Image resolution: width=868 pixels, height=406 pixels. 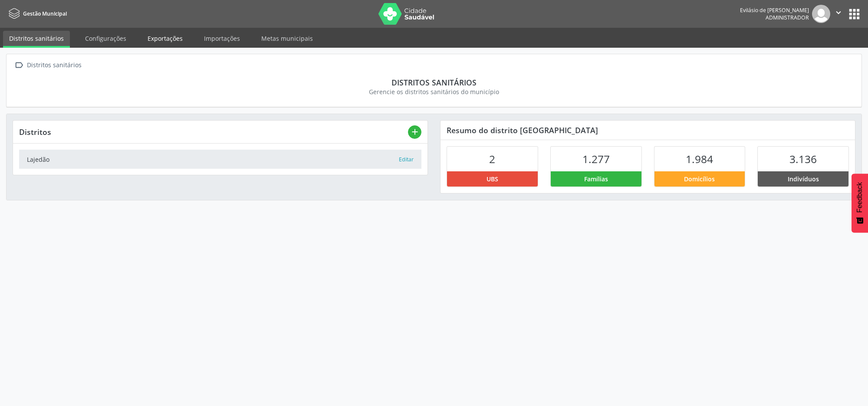 I want to click on a:  Distritos sanitários, so click(x=48, y=65).